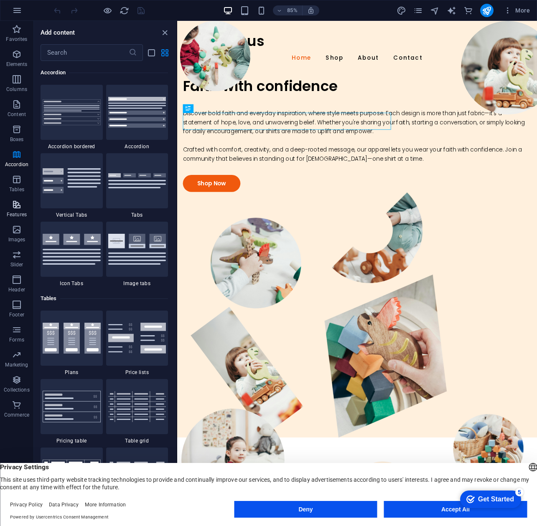 This screenshot has height=526, width=537. I want to click on h6: Accordion, so click(104, 73).